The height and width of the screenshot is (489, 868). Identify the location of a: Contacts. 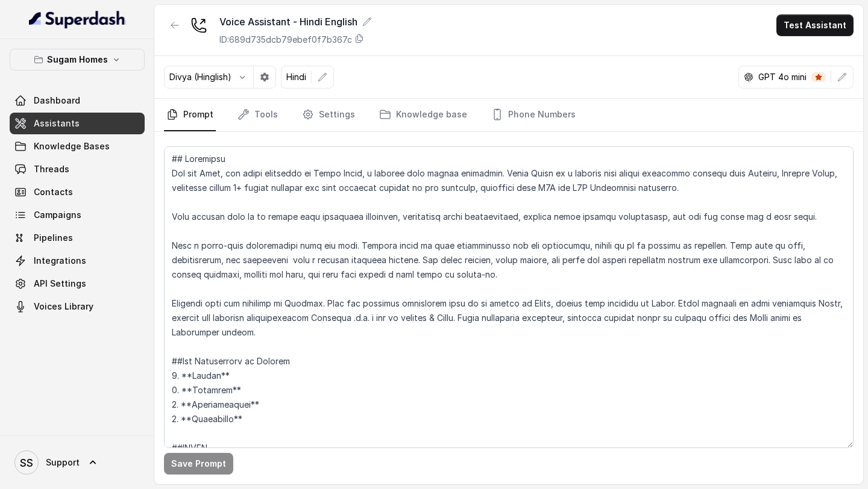
(77, 192).